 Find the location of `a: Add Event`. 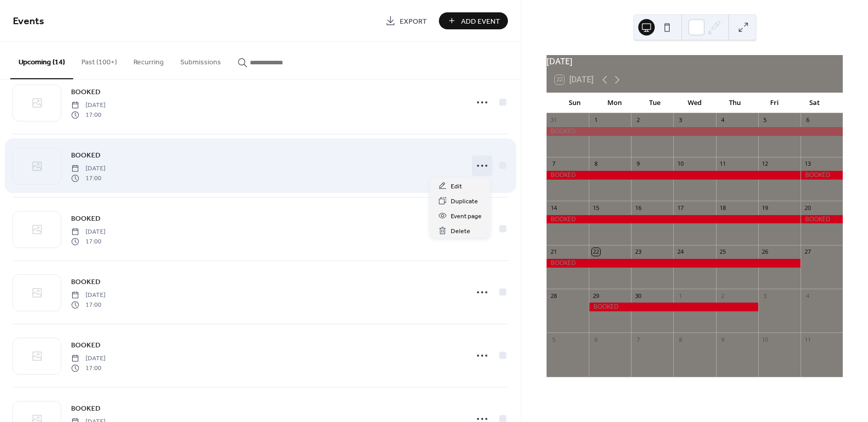

a: Add Event is located at coordinates (473, 21).